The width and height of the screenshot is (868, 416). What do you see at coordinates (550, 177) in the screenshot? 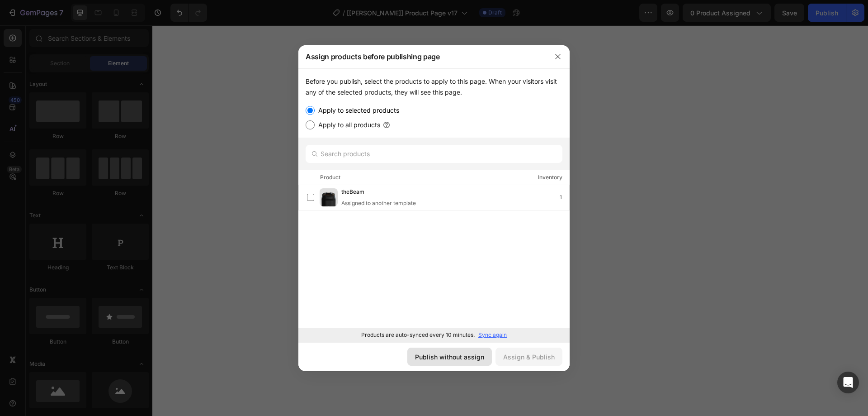
I see `div: Inventory` at bounding box center [550, 177].